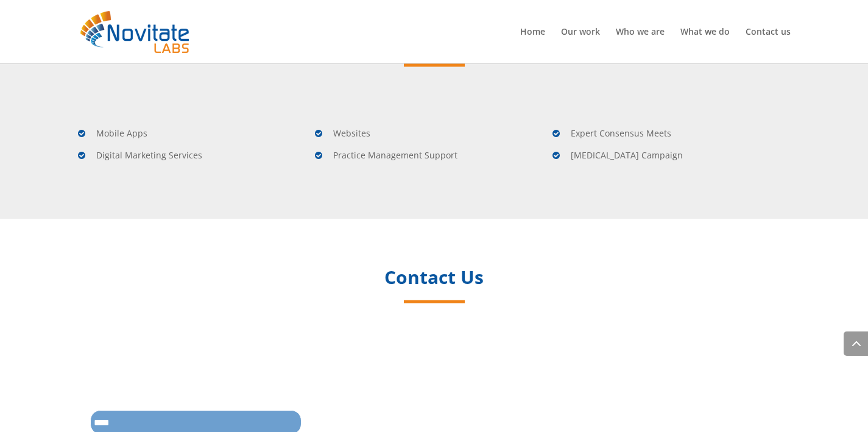  I want to click on li: Practice Management Support, so click(434, 155).